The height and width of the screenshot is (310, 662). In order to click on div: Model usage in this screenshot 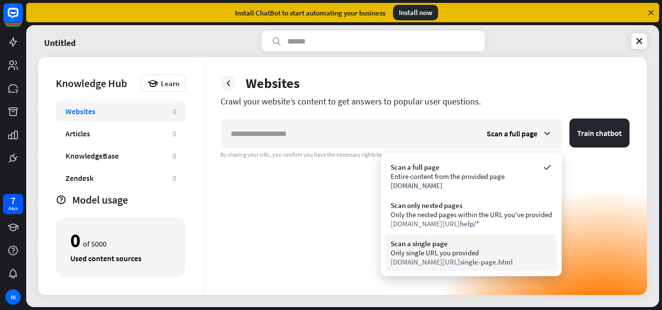, I will do `click(129, 200)`.